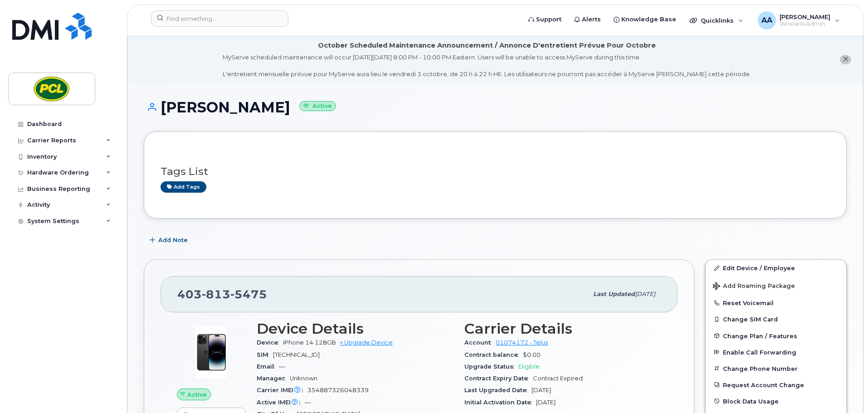  What do you see at coordinates (480, 342) in the screenshot?
I see `span: Account` at bounding box center [480, 342].